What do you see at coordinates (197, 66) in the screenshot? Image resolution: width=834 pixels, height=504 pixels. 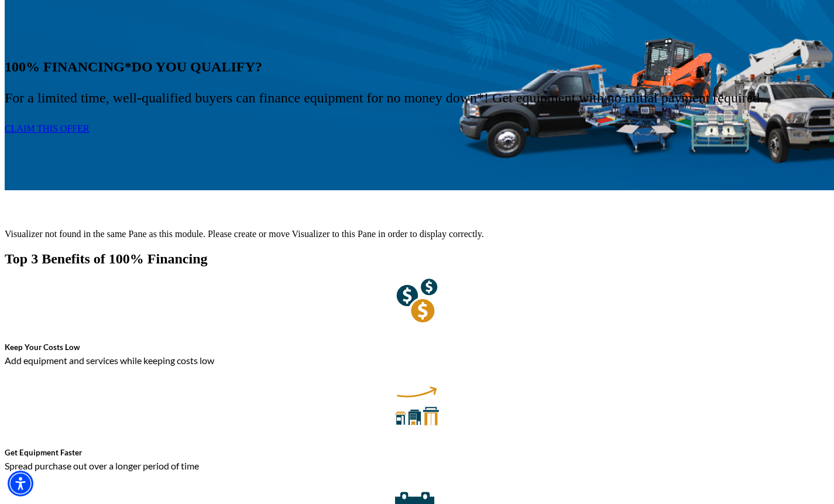 I see `span: DO YOU QUALIFY?` at bounding box center [197, 66].